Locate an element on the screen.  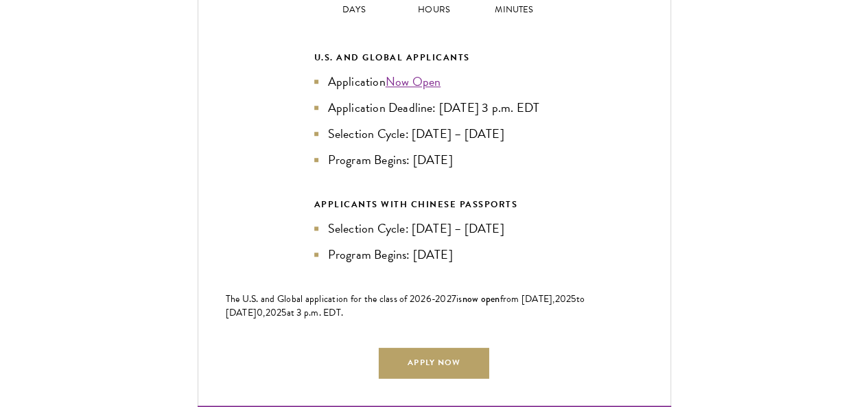
span: 6 is located at coordinates (429, 299).